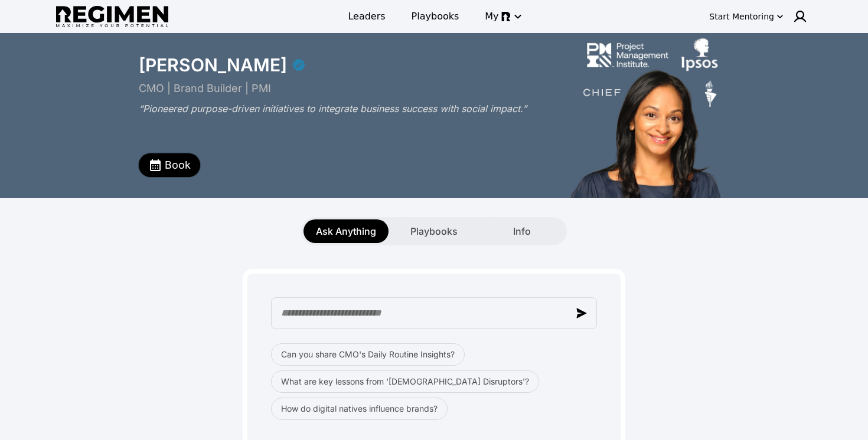 The height and width of the screenshot is (440, 868). What do you see at coordinates (112, 16) in the screenshot?
I see `img: Regimen logo` at bounding box center [112, 16].